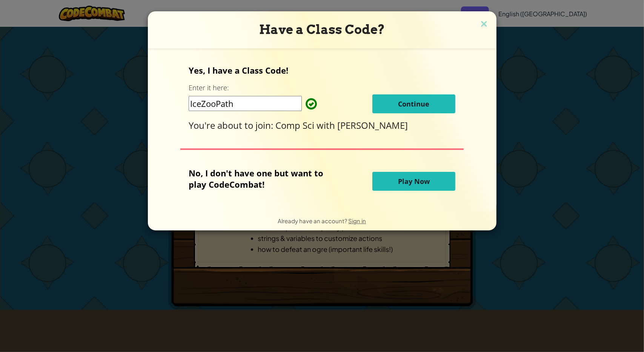  Describe the element at coordinates (261, 179) in the screenshot. I see `p: No, I don't have one but want to play CodeCombat!` at that location.